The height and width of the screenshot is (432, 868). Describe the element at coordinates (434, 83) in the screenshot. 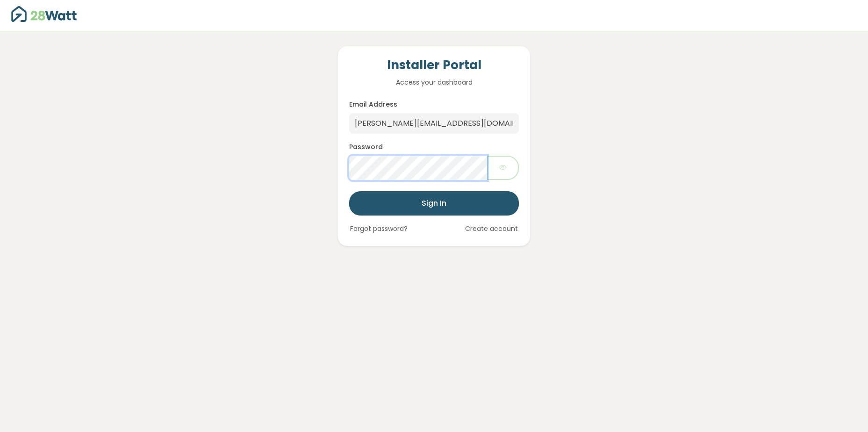

I see `p: Access your dashboard` at that location.